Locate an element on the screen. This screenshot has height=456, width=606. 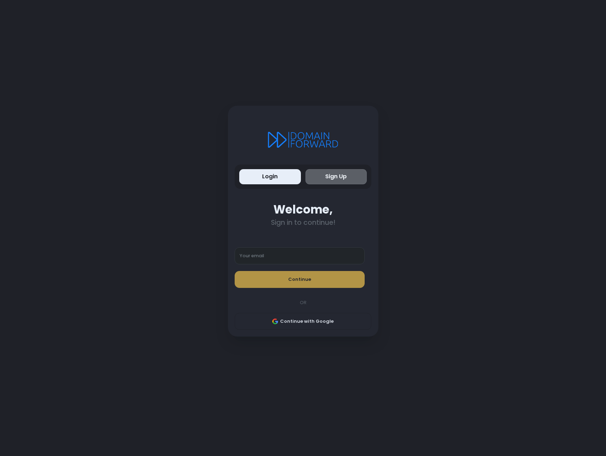
button: Continue with Google is located at coordinates (303, 321).